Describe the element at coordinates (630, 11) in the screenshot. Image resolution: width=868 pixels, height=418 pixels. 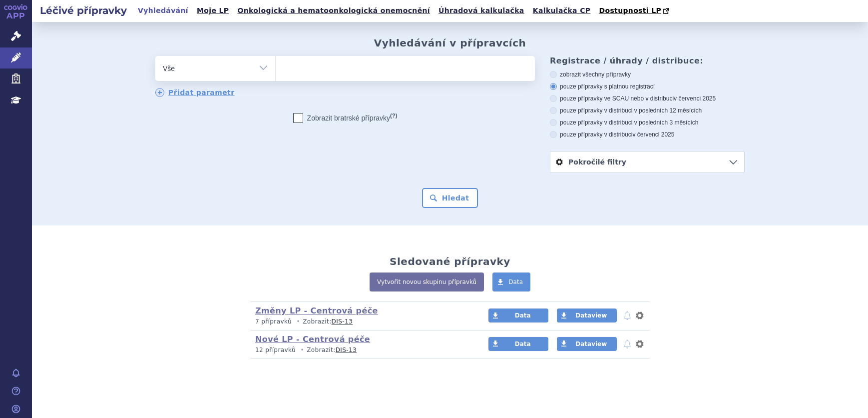
I see `span: Dostupnosti LP` at that location.